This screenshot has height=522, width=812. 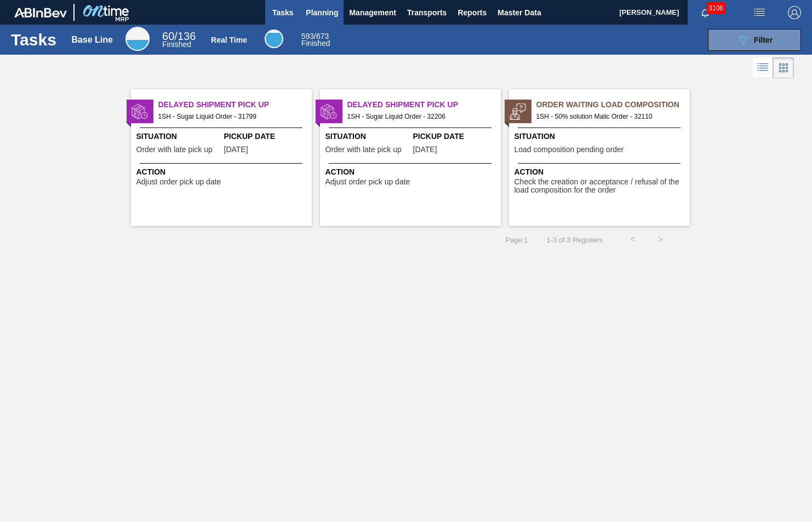 I want to click on span: Management, so click(x=373, y=12).